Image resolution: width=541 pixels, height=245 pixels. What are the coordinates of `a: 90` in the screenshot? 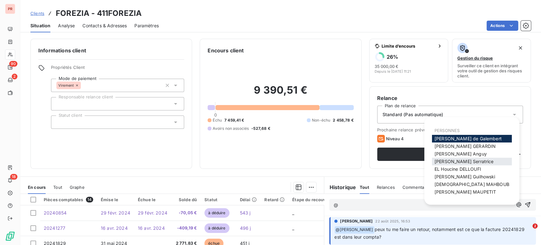 It's located at (10, 67).